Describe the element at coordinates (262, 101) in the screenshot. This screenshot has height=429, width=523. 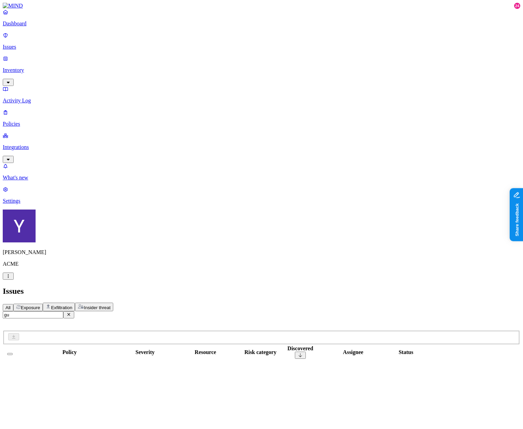
I see `p: Activity Log` at that location.